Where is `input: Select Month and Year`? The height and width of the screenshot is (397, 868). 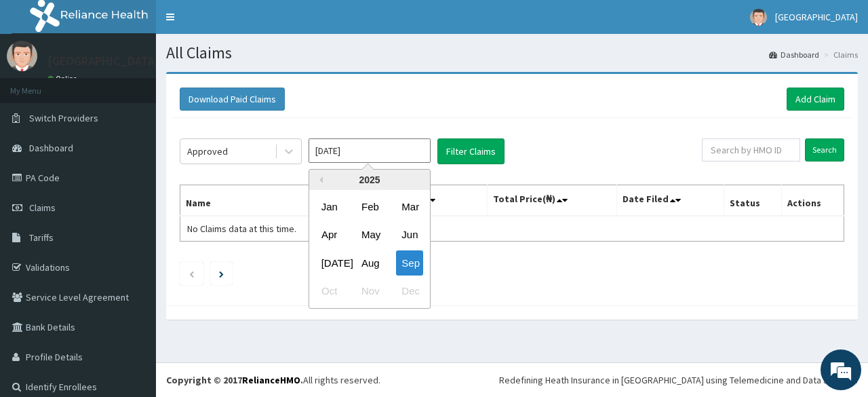 input: Select Month and Year is located at coordinates (370, 151).